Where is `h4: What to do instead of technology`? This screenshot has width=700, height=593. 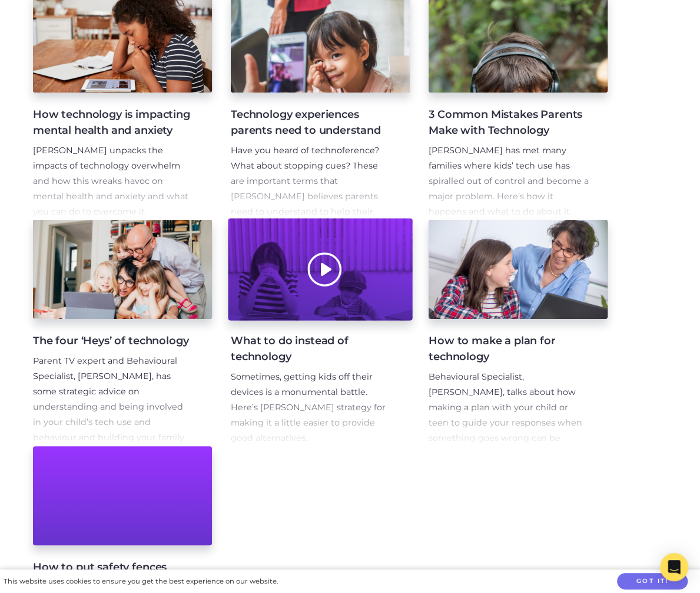
h4: What to do instead of technology is located at coordinates (311, 349).